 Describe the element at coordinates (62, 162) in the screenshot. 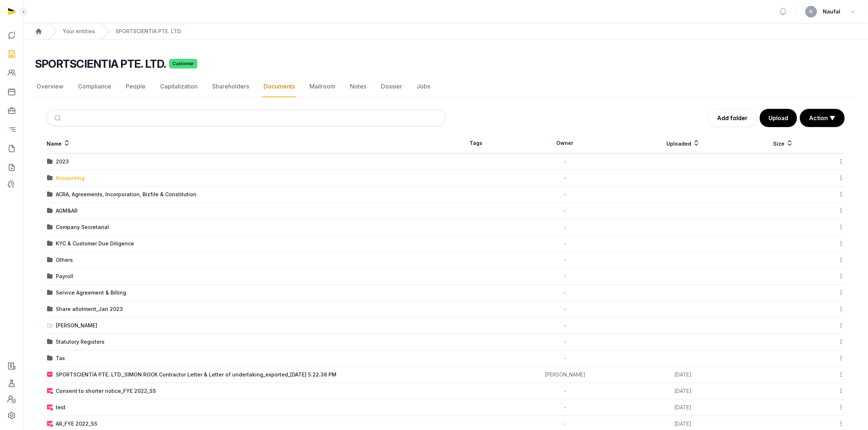

I see `div: 2023` at that location.